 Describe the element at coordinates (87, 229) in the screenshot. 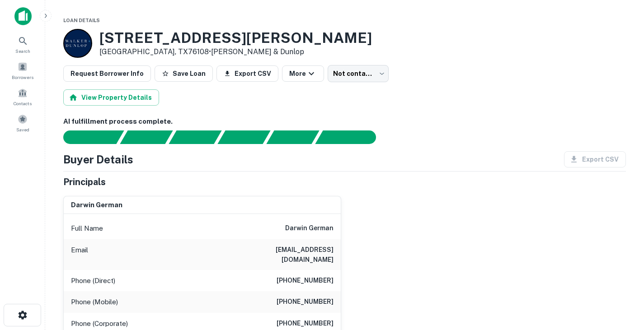

I see `p: Full Name` at that location.